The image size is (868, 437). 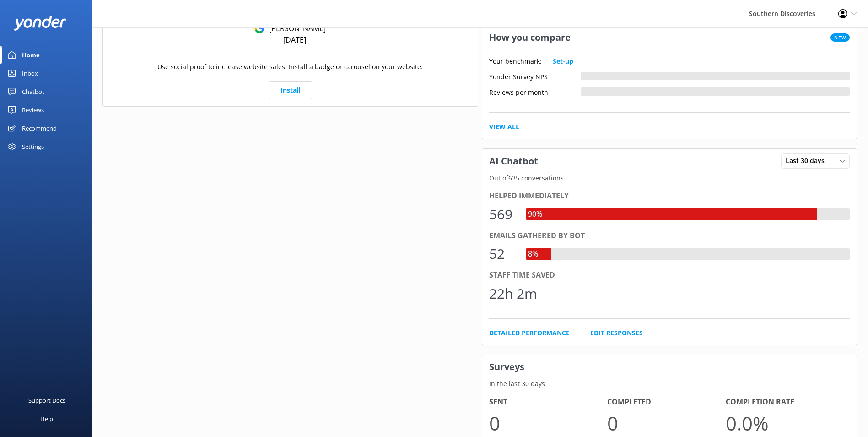 I want to click on a: Set-up, so click(x=562, y=61).